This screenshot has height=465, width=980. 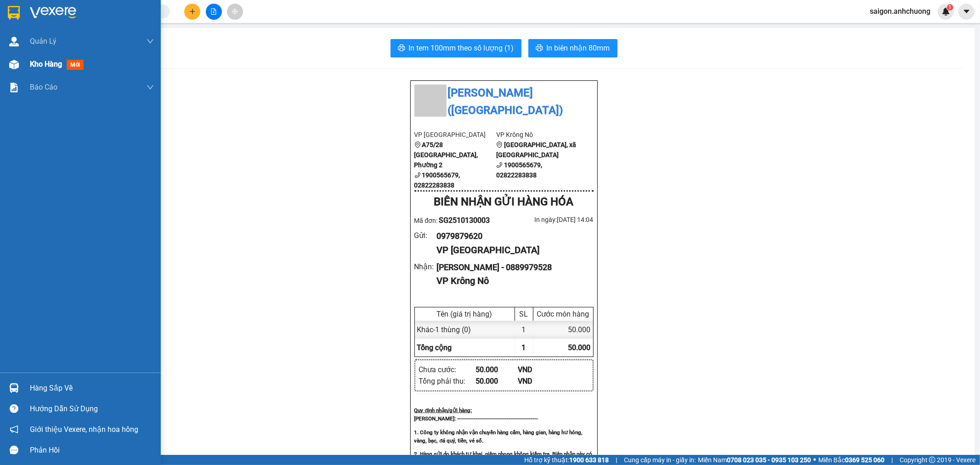 What do you see at coordinates (235, 11) in the screenshot?
I see `span: aim` at bounding box center [235, 11].